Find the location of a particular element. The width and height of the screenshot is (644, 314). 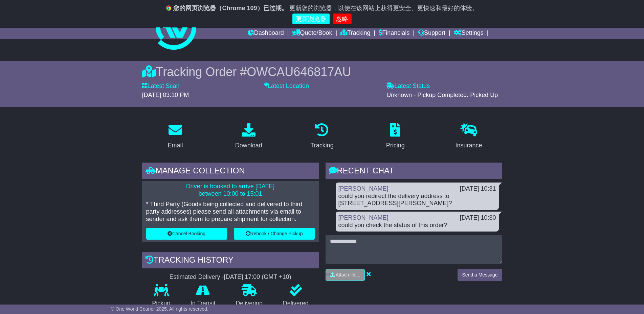

a: Financials is located at coordinates (394, 34).